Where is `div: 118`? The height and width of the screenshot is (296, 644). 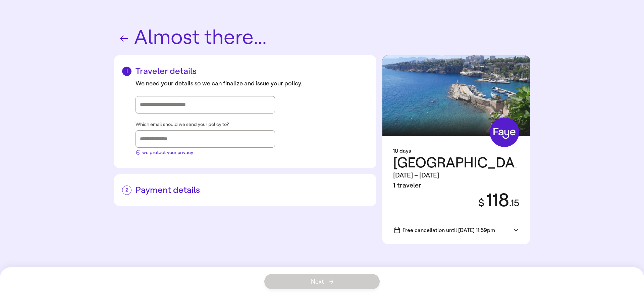 div: 118 is located at coordinates (495, 200).